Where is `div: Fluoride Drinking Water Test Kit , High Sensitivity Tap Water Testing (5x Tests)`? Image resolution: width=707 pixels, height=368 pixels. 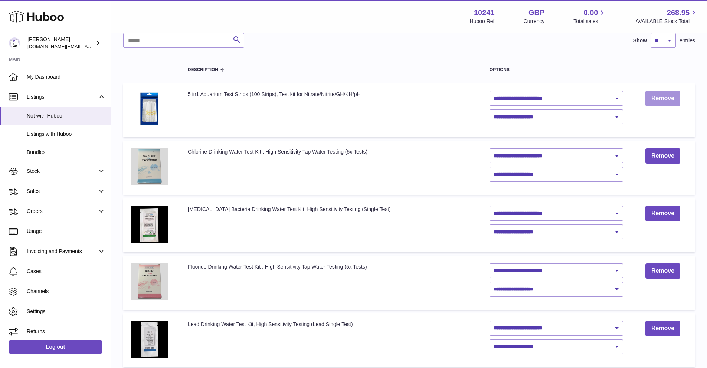
div: Fluoride Drinking Water Test Kit , High Sensitivity Tap Water Testing (5x Tests) is located at coordinates (331, 267).